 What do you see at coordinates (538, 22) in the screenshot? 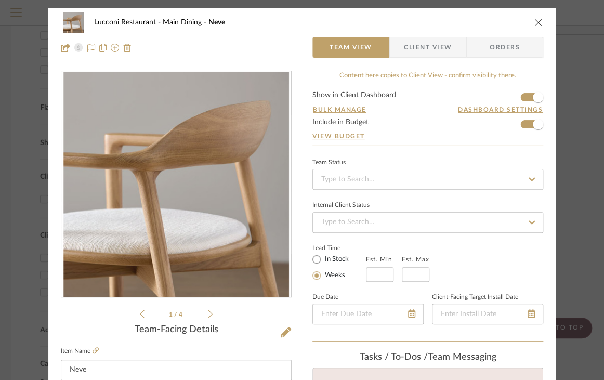
I see `button: close` at bounding box center [538, 22].